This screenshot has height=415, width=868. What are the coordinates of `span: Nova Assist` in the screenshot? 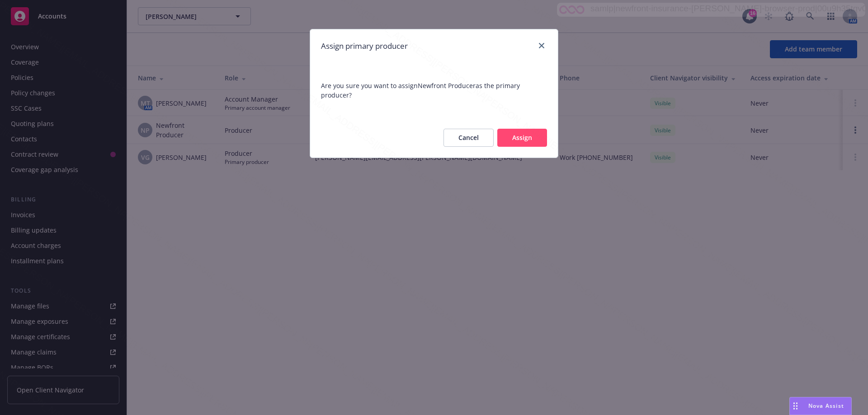 It's located at (826, 405).